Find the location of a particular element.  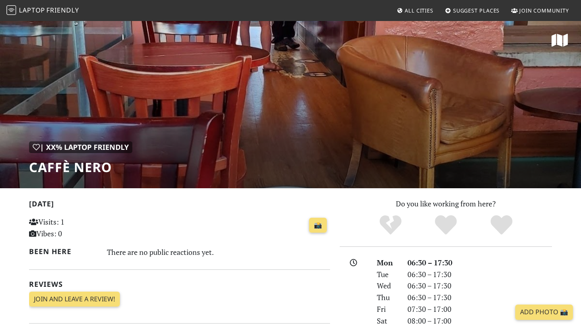

div: No is located at coordinates (391, 225).